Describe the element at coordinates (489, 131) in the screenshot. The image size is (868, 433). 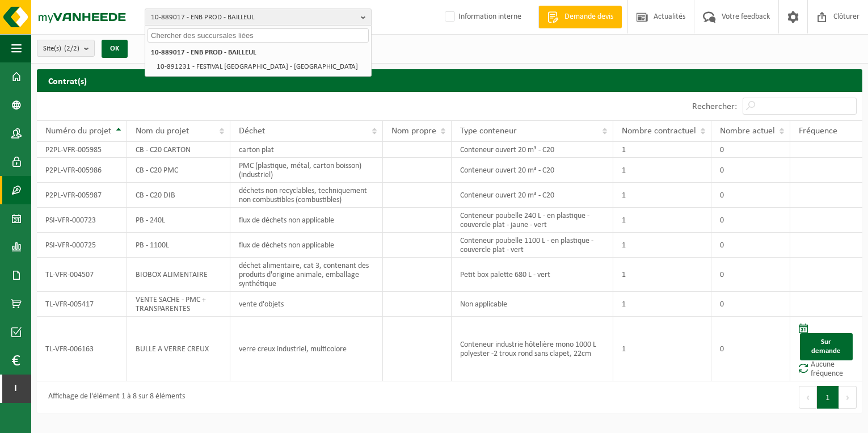
I see `span: Type conteneur` at that location.